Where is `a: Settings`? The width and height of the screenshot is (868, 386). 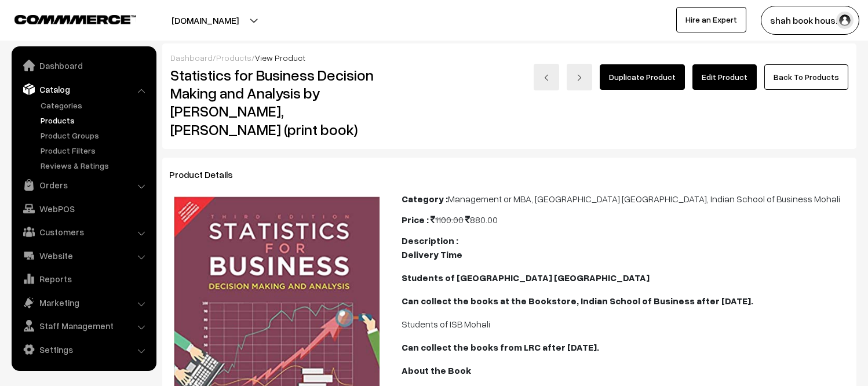 a: Settings is located at coordinates (83, 350).